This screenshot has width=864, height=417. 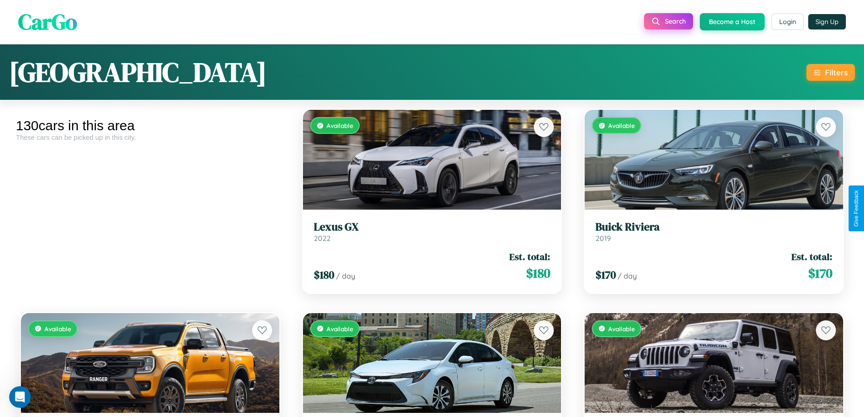 What do you see at coordinates (322, 238) in the screenshot?
I see `span: 2022` at bounding box center [322, 238].